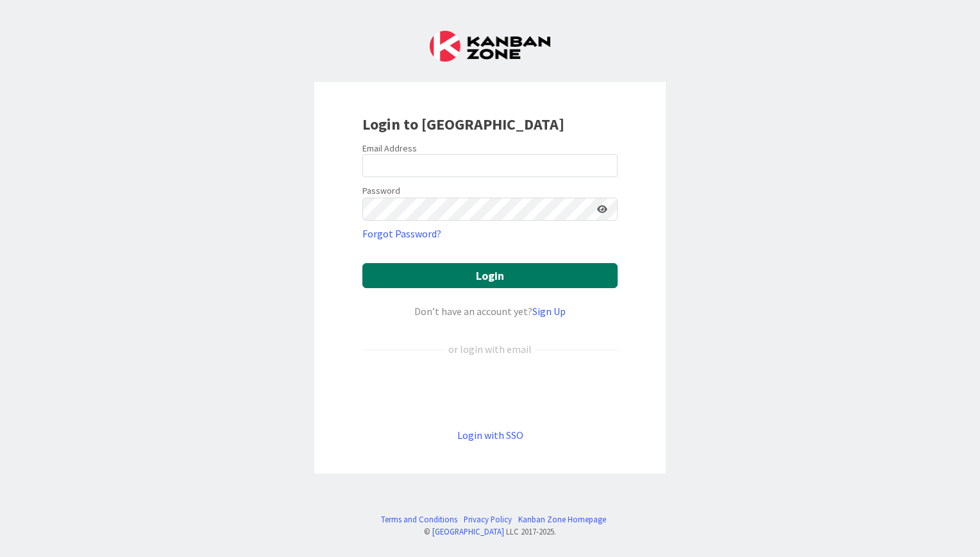 The height and width of the screenshot is (557, 980). What do you see at coordinates (418, 519) in the screenshot?
I see `a: Terms and Conditions` at bounding box center [418, 519].